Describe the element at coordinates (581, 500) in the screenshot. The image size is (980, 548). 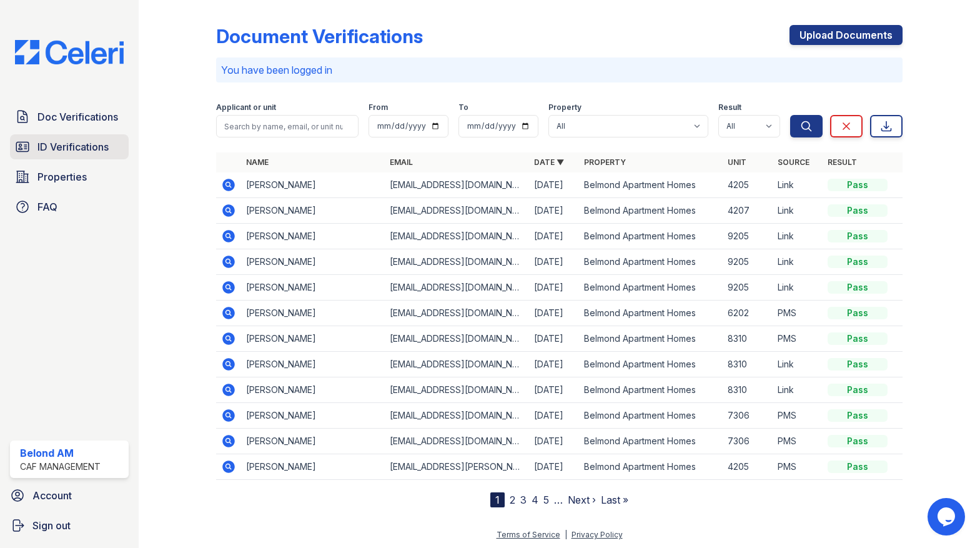
I see `a: Next ›` at that location.